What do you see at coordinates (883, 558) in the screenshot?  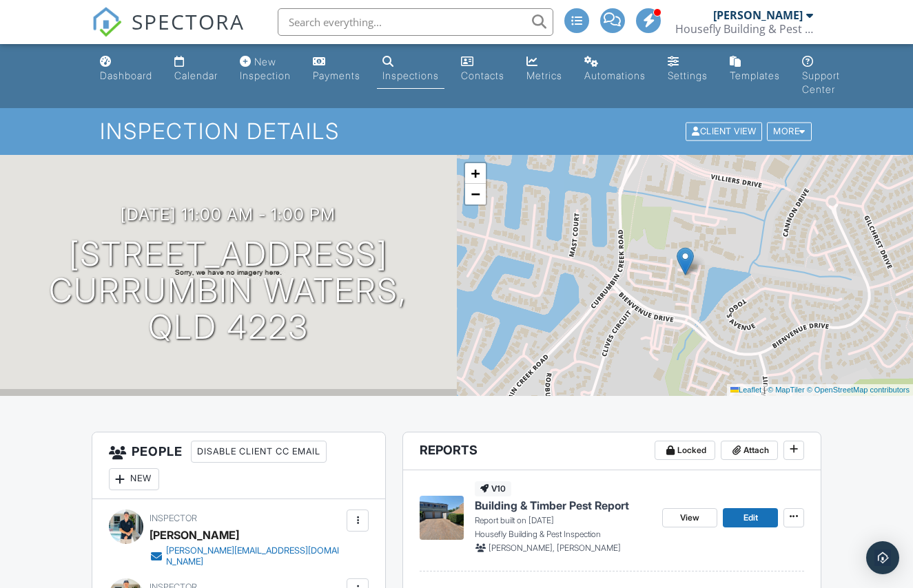 I see `div: Open Intercom Messenger` at bounding box center [883, 558].